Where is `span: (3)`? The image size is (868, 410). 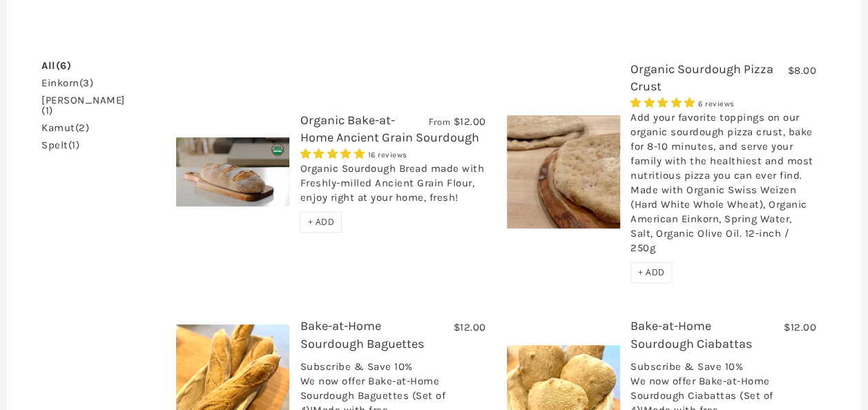
span: (3) is located at coordinates (86, 83).